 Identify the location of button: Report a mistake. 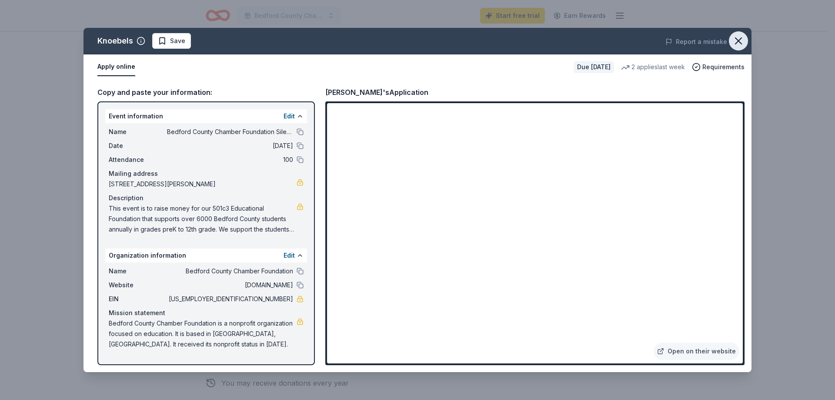
(696, 42).